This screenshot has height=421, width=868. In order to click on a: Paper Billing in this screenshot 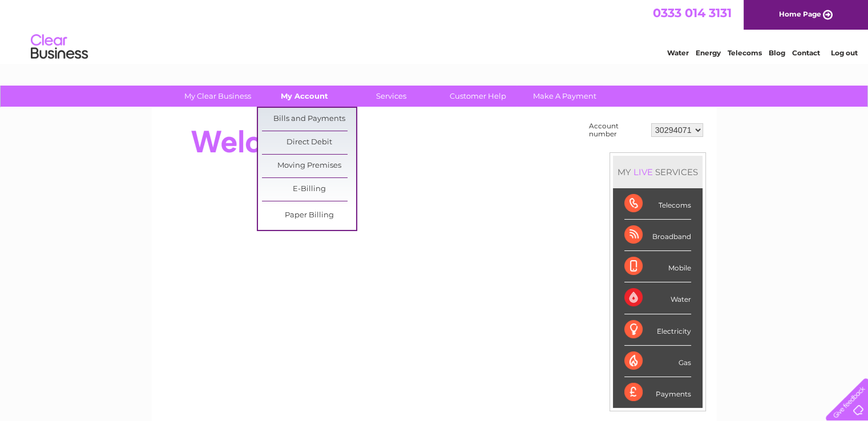, I will do `click(309, 216)`.